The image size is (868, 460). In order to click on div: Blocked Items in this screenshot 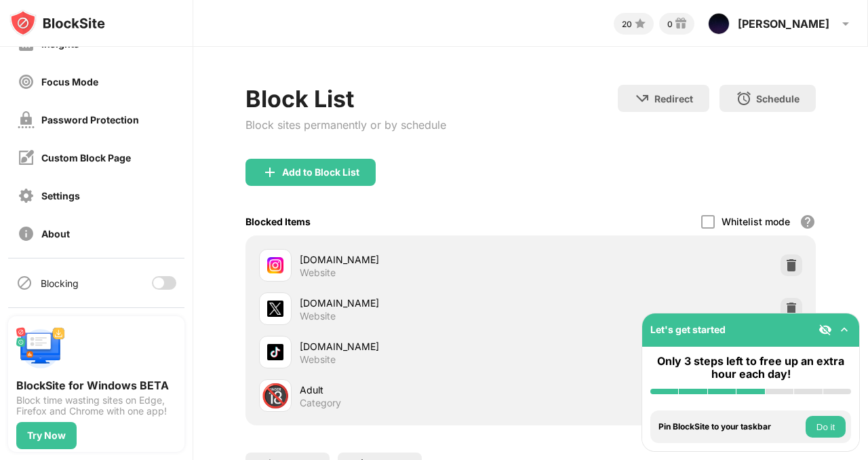, I will do `click(278, 221)`.